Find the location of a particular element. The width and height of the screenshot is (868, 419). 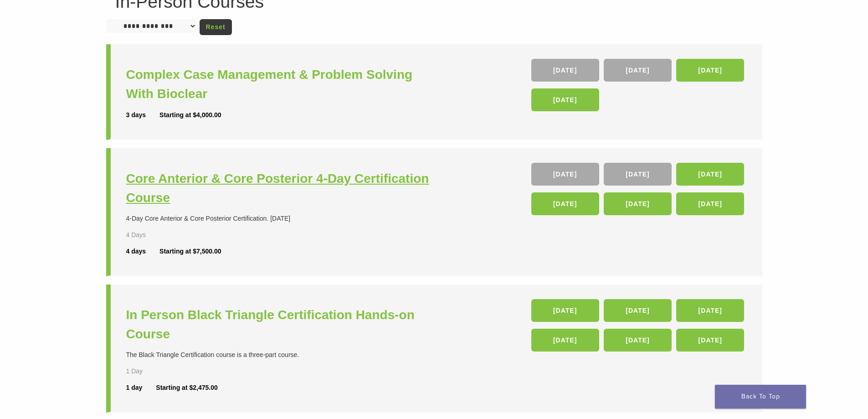

div: 3 days is located at coordinates (143, 115).